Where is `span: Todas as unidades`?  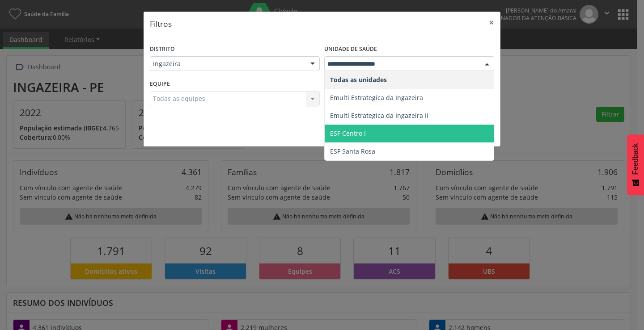
span: Todas as unidades is located at coordinates (358, 79).